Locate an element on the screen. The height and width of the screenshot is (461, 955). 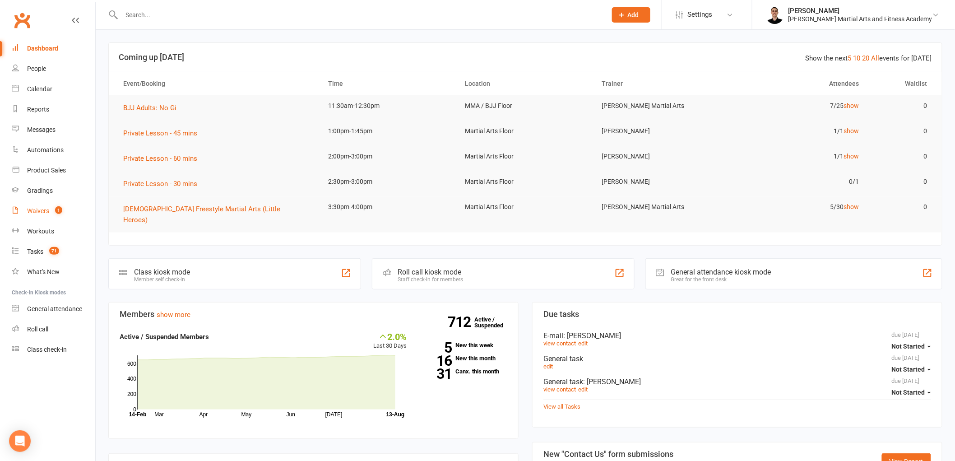
div: Open Intercom Messenger is located at coordinates (20, 441).